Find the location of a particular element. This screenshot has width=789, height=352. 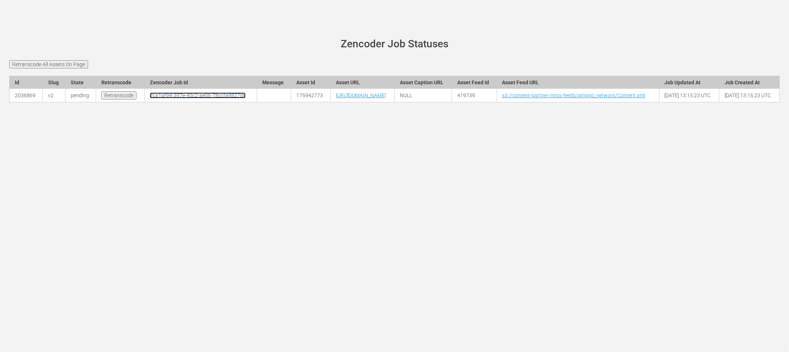

input: Retranscode is located at coordinates (119, 95).